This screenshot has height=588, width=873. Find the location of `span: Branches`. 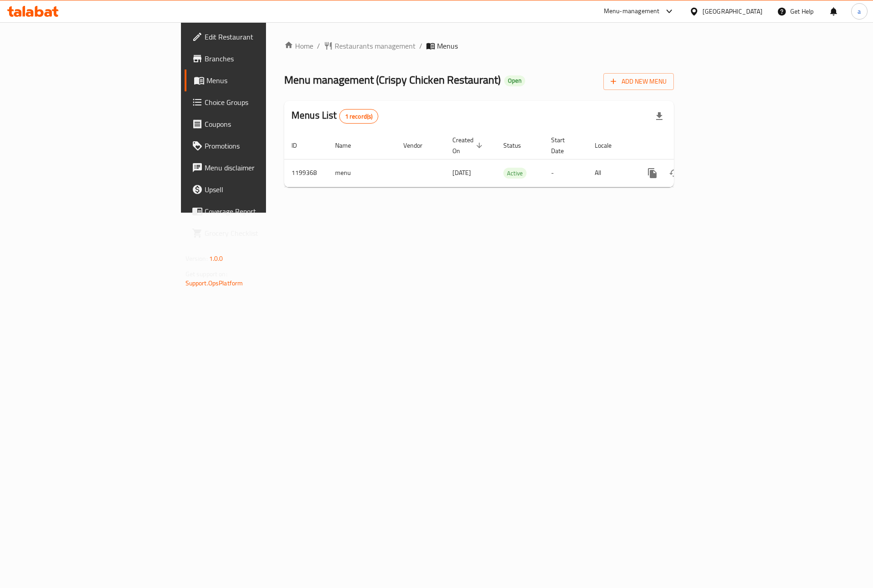

span: Branches is located at coordinates (262, 58).